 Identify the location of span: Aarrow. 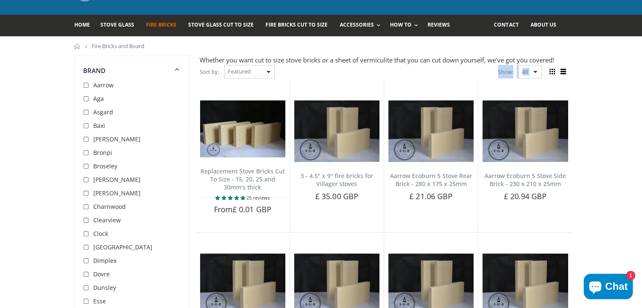
(103, 85).